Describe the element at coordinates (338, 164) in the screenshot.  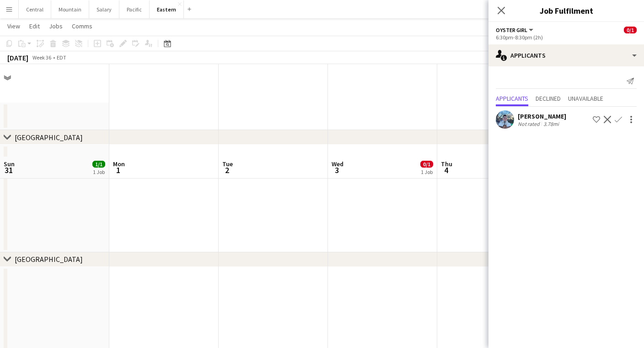
I see `span: Wed` at that location.